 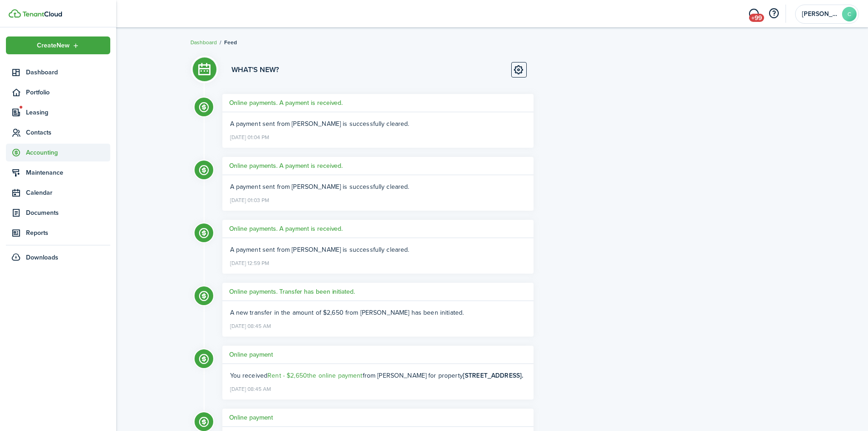 What do you see at coordinates (292, 291) in the screenshot?
I see `h5: Online payments. Transfer has been initiated.` at bounding box center [292, 291].